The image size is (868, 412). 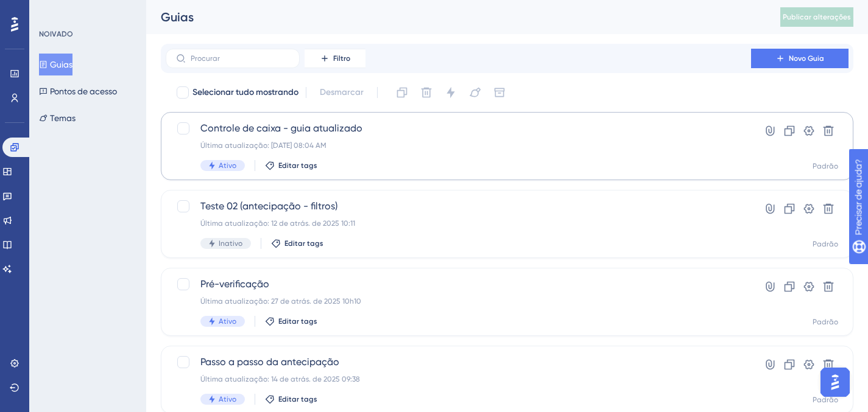 I want to click on font: Precisar de ajuda?, so click(x=66, y=10).